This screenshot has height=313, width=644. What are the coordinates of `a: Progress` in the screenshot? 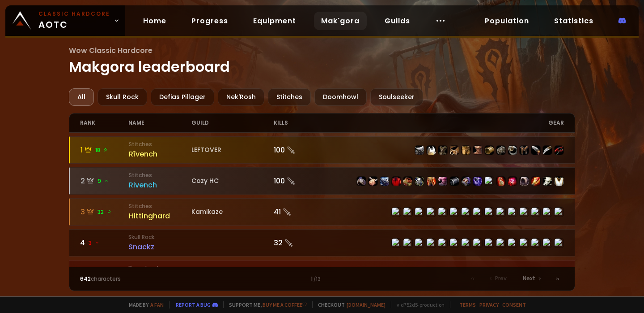 It's located at (210, 21).